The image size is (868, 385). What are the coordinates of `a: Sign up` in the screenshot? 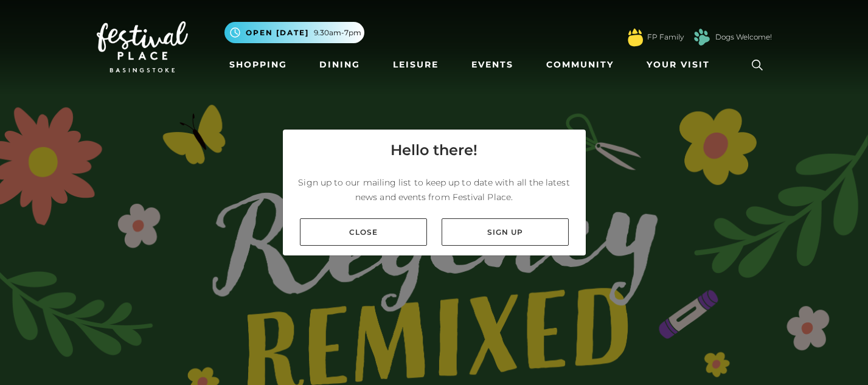 It's located at (505, 232).